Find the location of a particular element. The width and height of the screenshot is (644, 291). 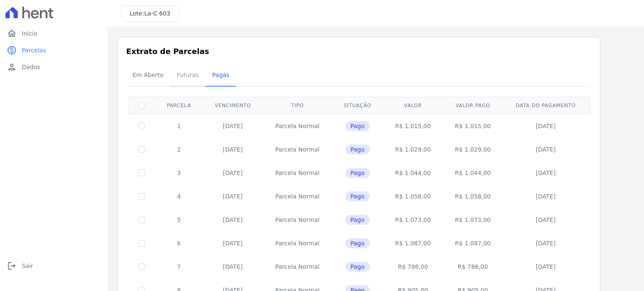

a: Pagas is located at coordinates (221, 76).